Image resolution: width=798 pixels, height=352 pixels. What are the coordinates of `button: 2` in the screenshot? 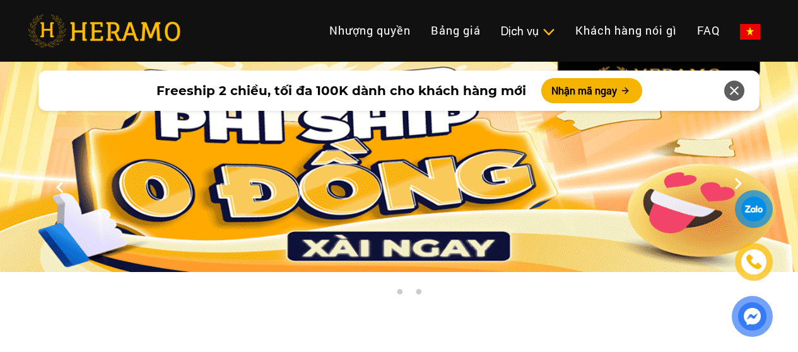 It's located at (399, 295).